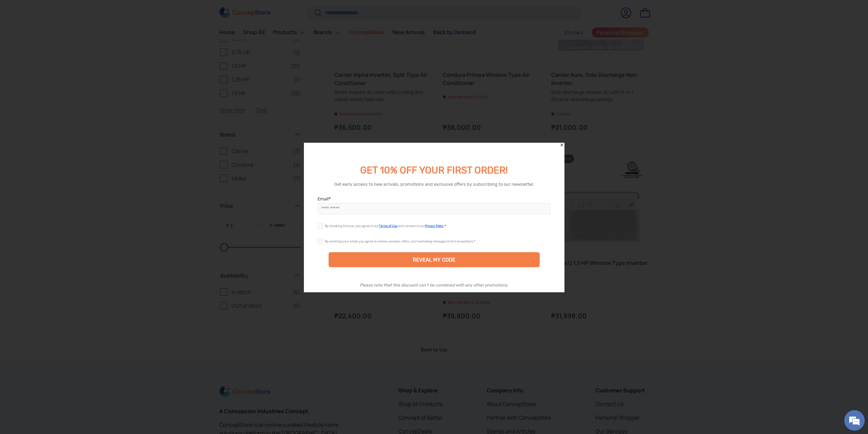 Image resolution: width=868 pixels, height=434 pixels. I want to click on div: Minimize live chat window, so click(120, 12).